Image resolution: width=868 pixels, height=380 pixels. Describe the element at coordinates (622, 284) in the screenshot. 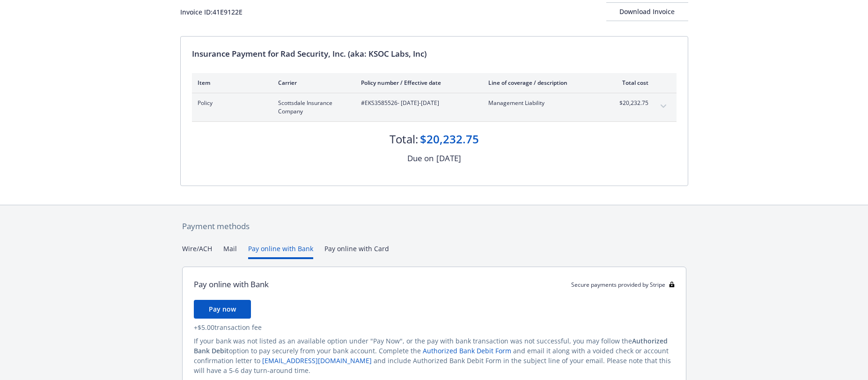

I see `div: Secure payments provided by Stripe` at that location.